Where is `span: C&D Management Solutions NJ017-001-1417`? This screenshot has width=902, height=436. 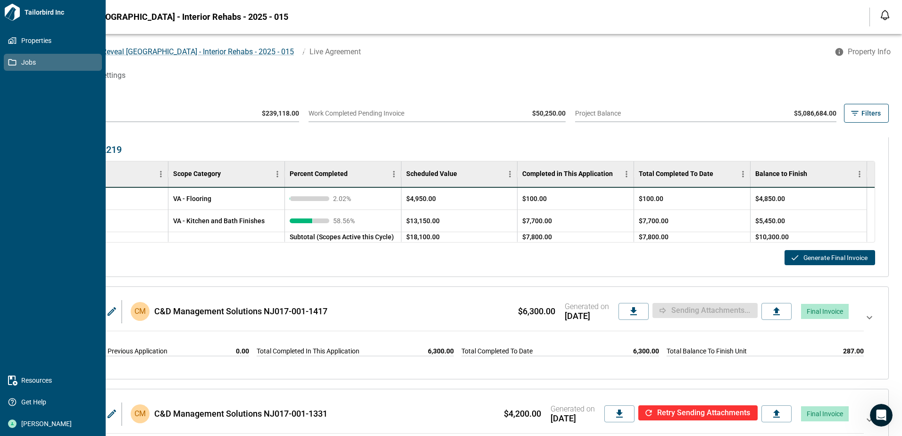
span: C&D Management Solutions NJ017-001-1417 is located at coordinates (241, 311).